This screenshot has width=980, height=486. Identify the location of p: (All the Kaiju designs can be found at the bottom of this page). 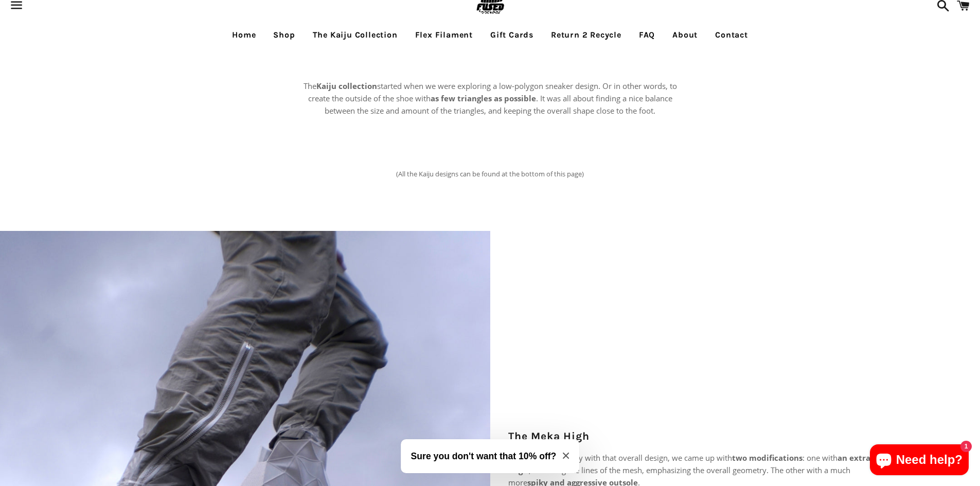
(490, 174).